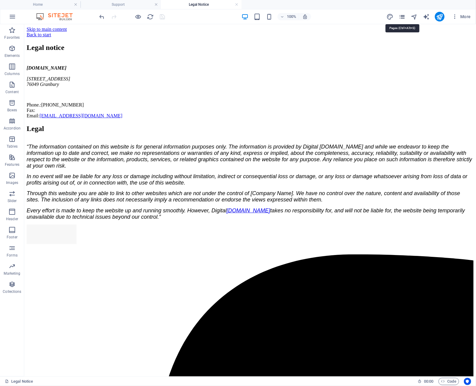 This screenshot has width=476, height=386. I want to click on i: AI Writer, so click(426, 17).